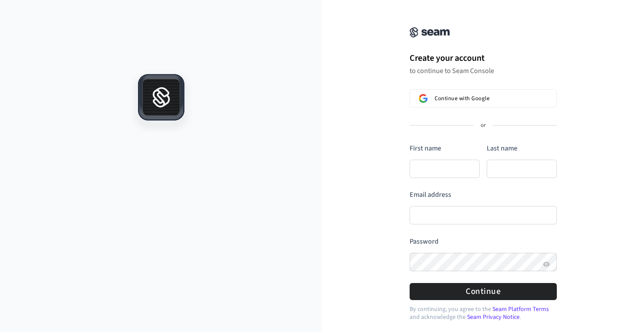 This screenshot has width=644, height=332. Describe the element at coordinates (423, 98) in the screenshot. I see `img: Sign in with Google` at that location.